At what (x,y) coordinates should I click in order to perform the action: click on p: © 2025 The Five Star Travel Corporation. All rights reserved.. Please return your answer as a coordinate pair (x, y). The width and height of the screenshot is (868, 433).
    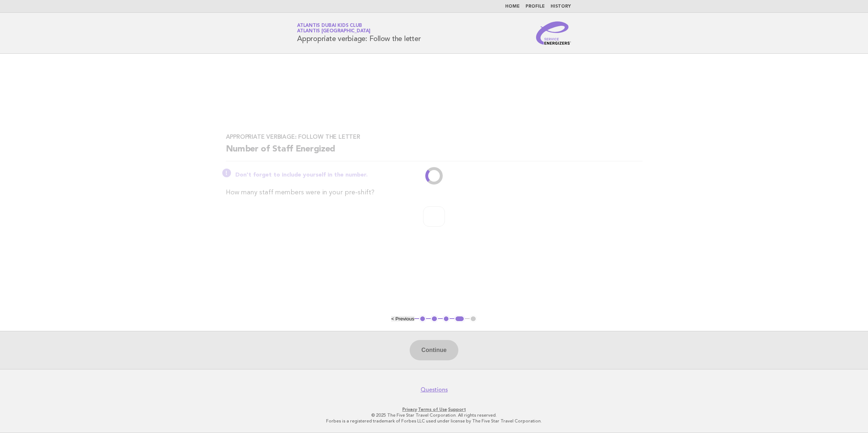
    Looking at the image, I should click on (434, 416).